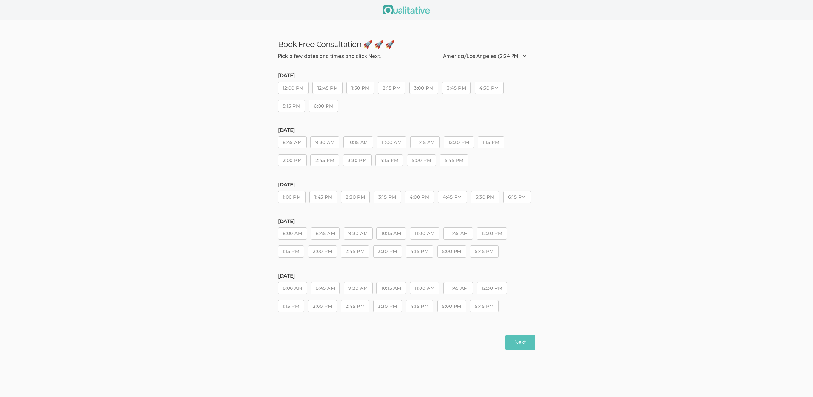 This screenshot has height=397, width=813. What do you see at coordinates (323, 106) in the screenshot?
I see `button: 6:00 PM` at bounding box center [323, 106].